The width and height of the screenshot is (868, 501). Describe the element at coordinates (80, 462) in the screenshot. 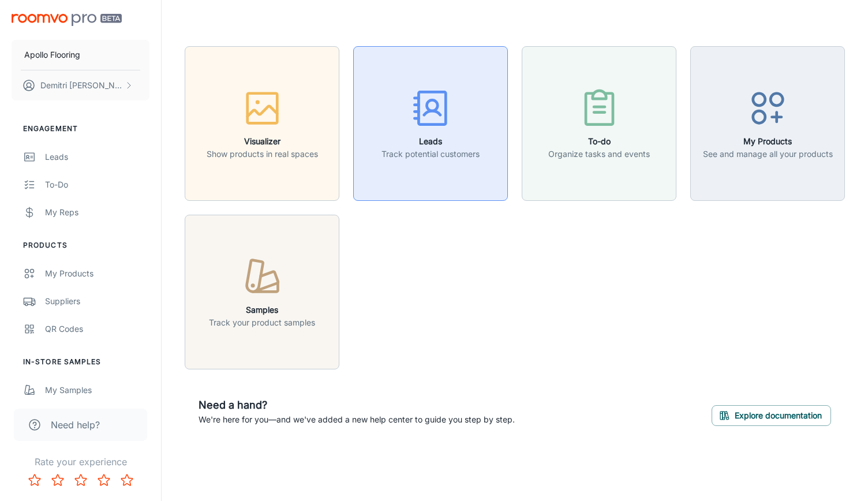

I see `p: Rate your experience` at that location.